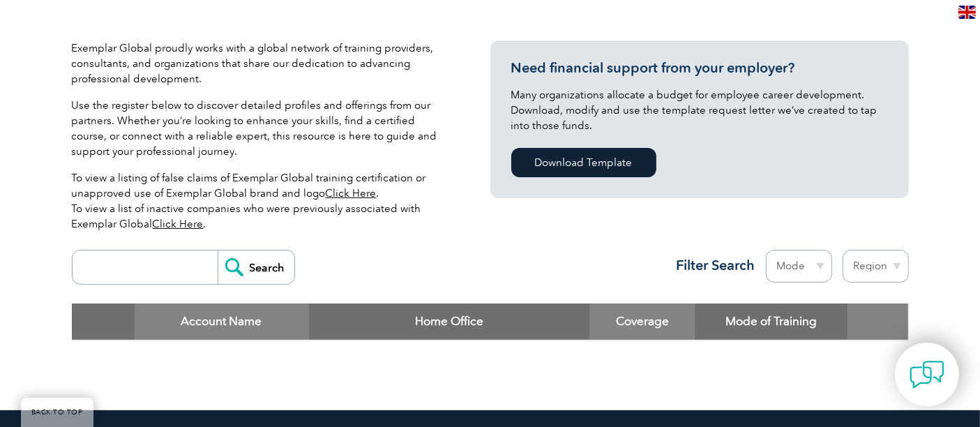  Describe the element at coordinates (772, 321) in the screenshot. I see `th: Mode of Training: activate to sort column ascending` at that location.